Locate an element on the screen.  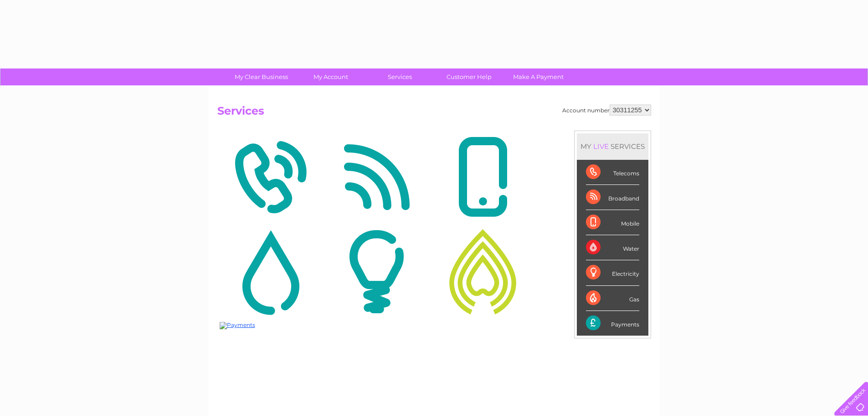
div: Water is located at coordinates (612, 247).